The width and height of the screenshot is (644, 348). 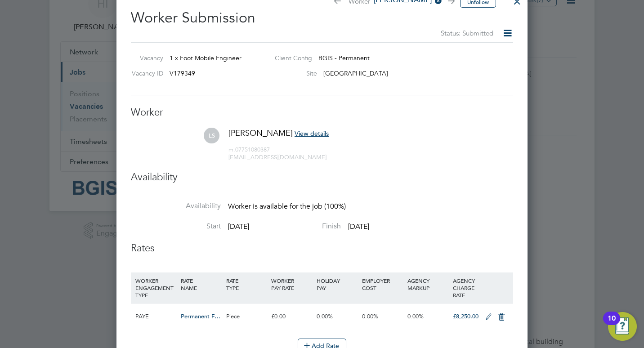 What do you see at coordinates (292, 74) in the screenshot?
I see `label: Site` at bounding box center [292, 74].